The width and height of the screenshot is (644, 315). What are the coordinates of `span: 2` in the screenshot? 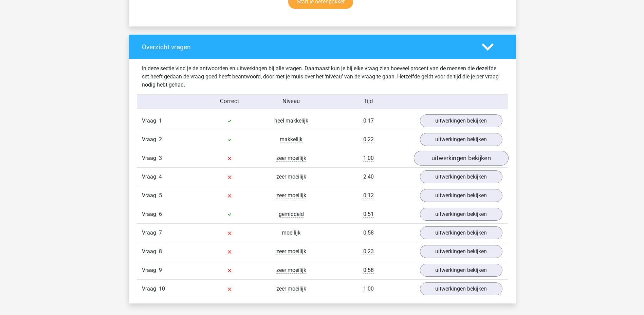 It's located at (160, 139).